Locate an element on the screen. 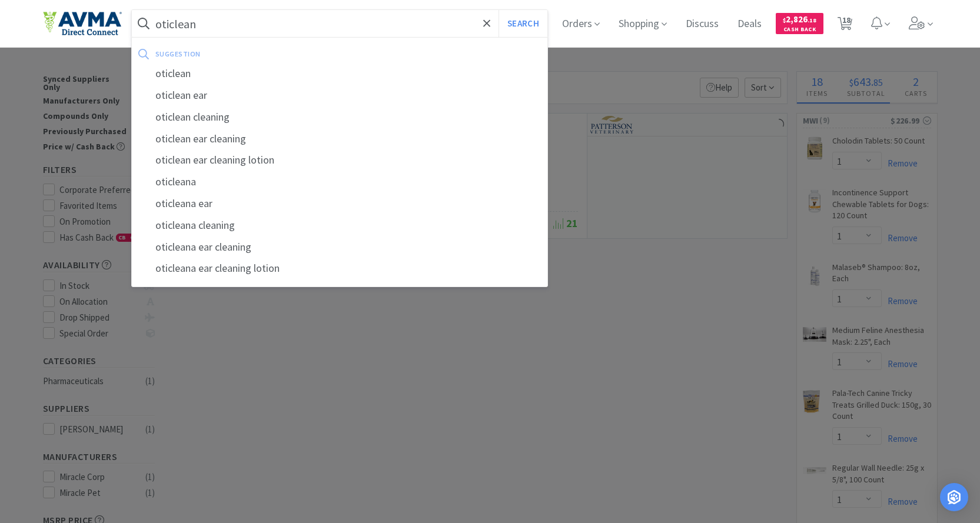 The height and width of the screenshot is (523, 980). div: oticleana ear cleaning is located at coordinates (339, 247).